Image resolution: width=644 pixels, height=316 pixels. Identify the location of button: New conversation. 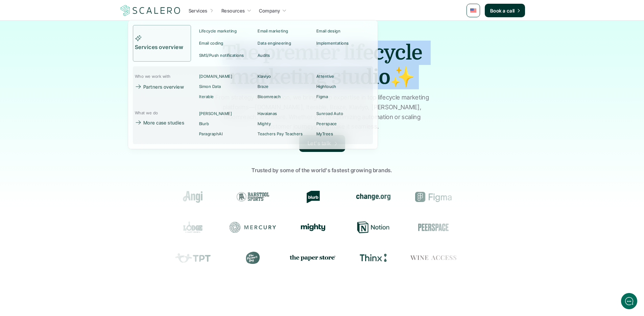
(68, 96).